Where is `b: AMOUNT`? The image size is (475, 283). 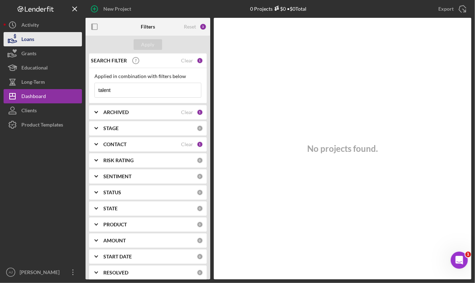
b: AMOUNT is located at coordinates (114, 240).